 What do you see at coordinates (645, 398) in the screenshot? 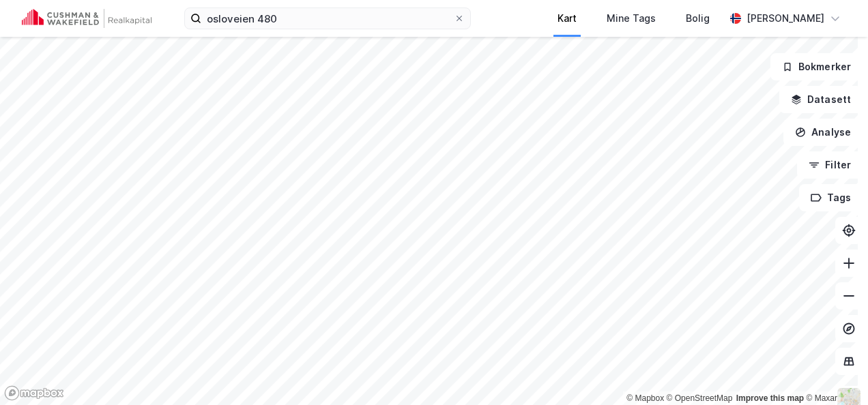
I see `a: Mapbox` at bounding box center [645, 398].